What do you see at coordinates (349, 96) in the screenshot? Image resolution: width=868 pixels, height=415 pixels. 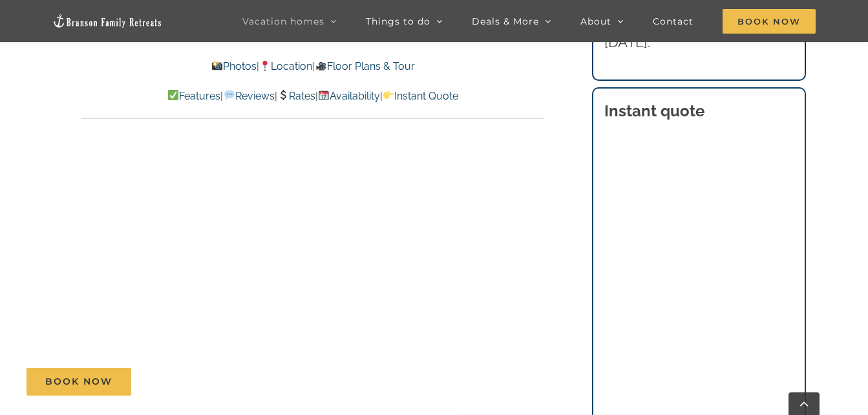 I see `a: Availability` at bounding box center [349, 96].